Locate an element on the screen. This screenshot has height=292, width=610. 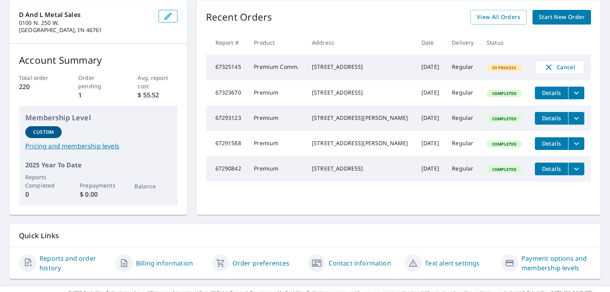
button: Cancel is located at coordinates (559, 67).